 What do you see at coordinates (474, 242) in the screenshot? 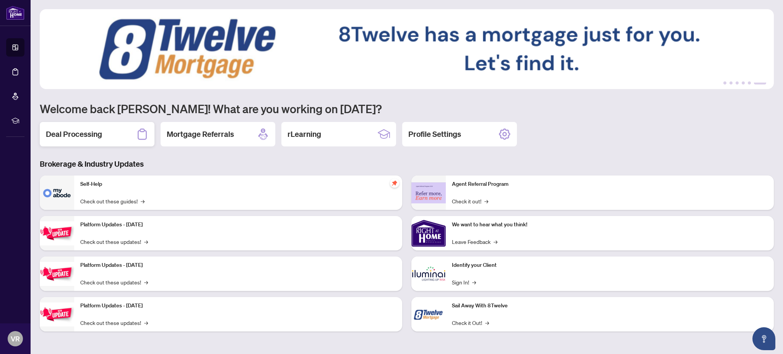
I see `a: Leave Feedback→` at bounding box center [474, 242].